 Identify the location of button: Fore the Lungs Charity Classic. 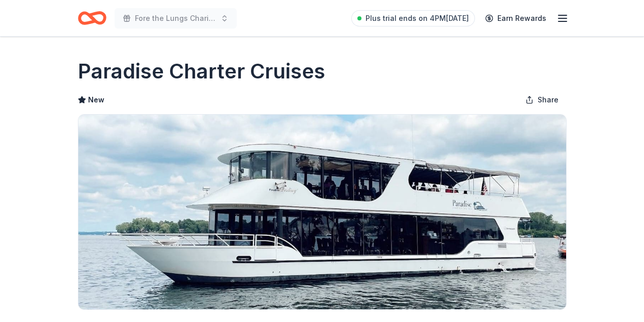
(176, 18).